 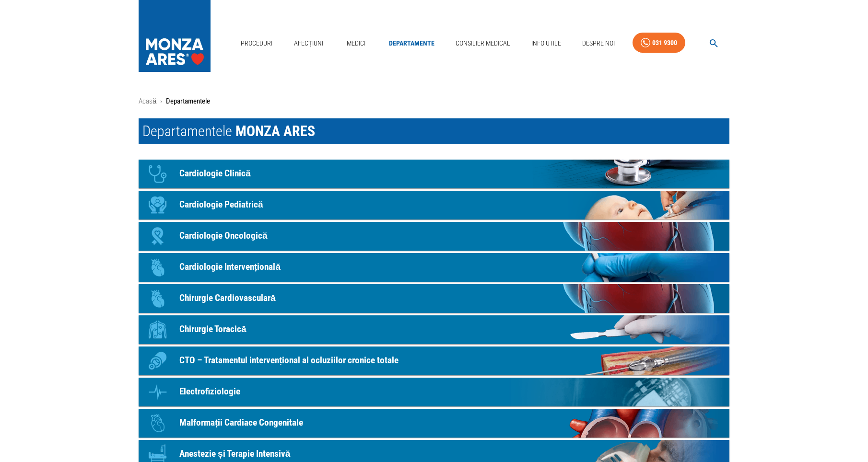 What do you see at coordinates (659, 43) in the screenshot?
I see `a: 031 9300` at bounding box center [659, 43].